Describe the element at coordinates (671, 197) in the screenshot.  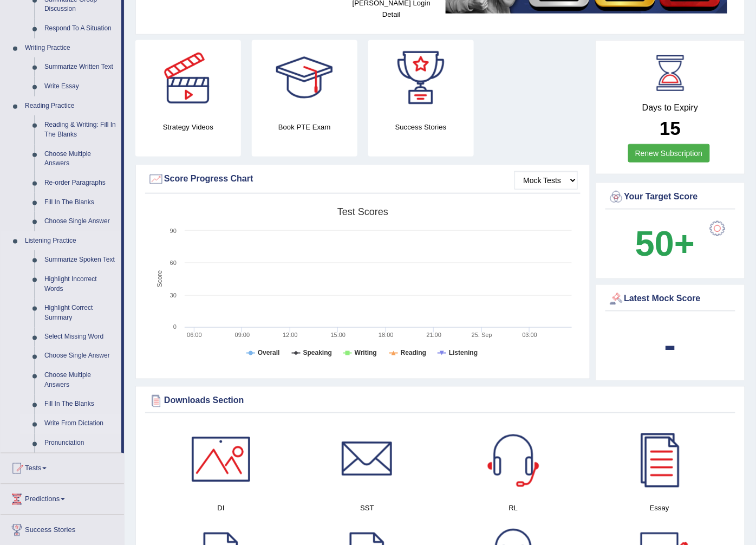
I see `div: Your Target Score` at that location.